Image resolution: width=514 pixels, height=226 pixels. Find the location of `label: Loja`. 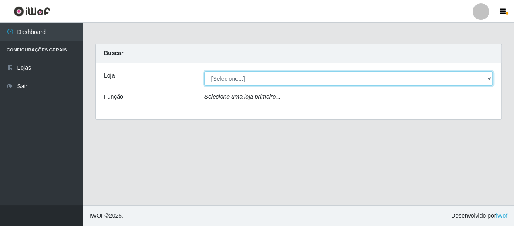

label: Loja is located at coordinates (109, 75).